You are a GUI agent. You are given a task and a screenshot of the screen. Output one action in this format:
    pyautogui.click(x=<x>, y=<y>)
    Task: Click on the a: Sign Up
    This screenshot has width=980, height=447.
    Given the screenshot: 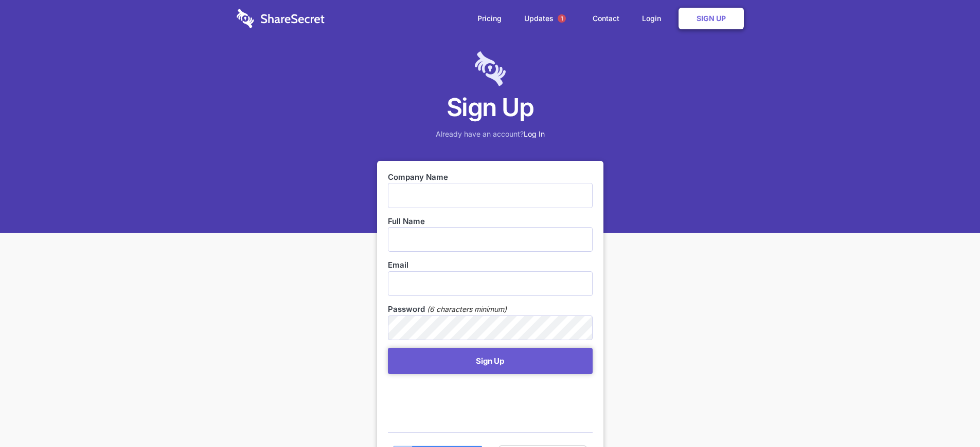 What is the action you would take?
    pyautogui.click(x=711, y=19)
    